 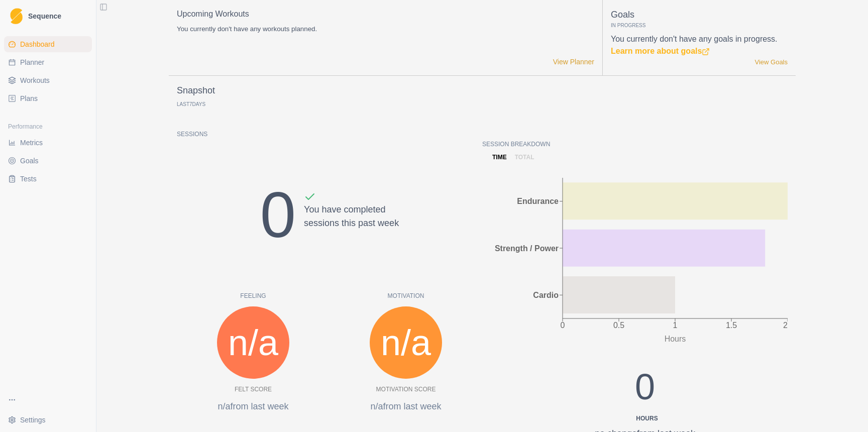 What do you see at coordinates (47, 81) in the screenshot?
I see `a: Workouts` at bounding box center [47, 81].